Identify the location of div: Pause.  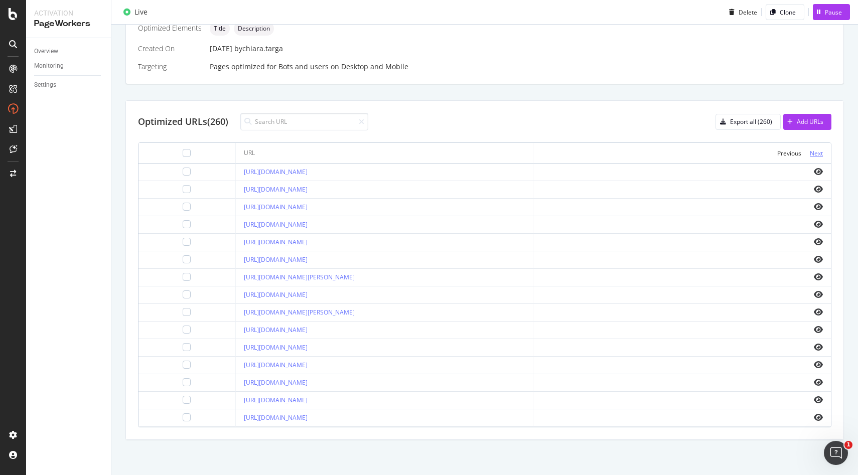
(833, 12).